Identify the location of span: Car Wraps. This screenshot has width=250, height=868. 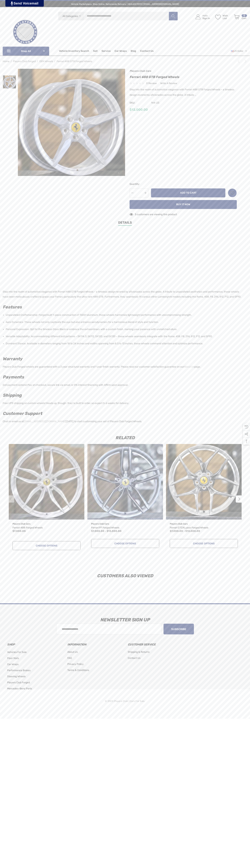
(121, 51).